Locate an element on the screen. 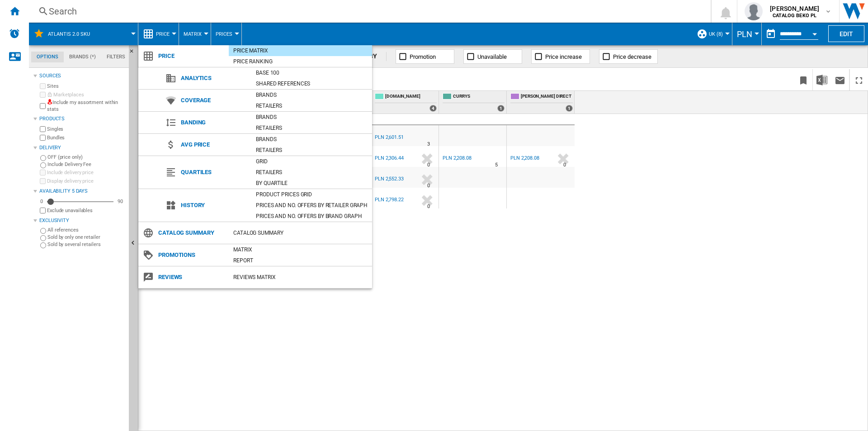  div: Shared references is located at coordinates (312, 84).